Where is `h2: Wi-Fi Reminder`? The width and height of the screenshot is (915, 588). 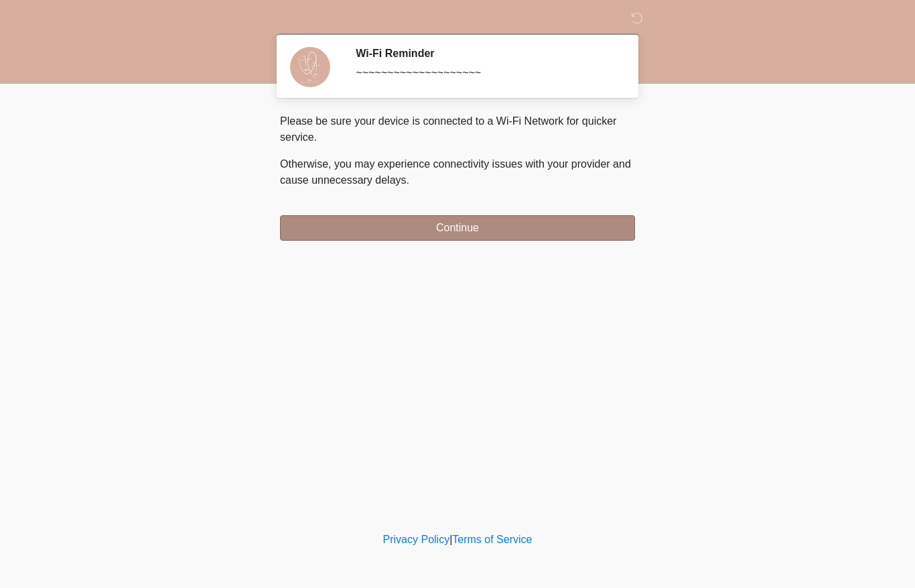 h2: Wi-Fi Reminder is located at coordinates (485, 53).